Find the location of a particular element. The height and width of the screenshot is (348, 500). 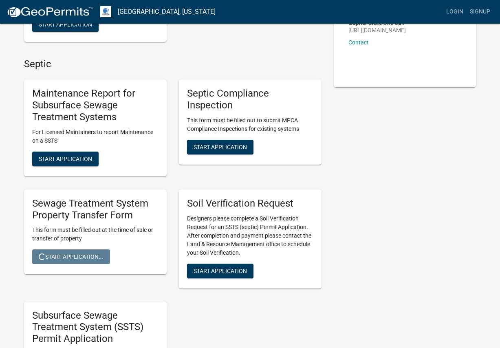

p: This form must be filled out at the time of sale or transfer of property is located at coordinates (95, 234).